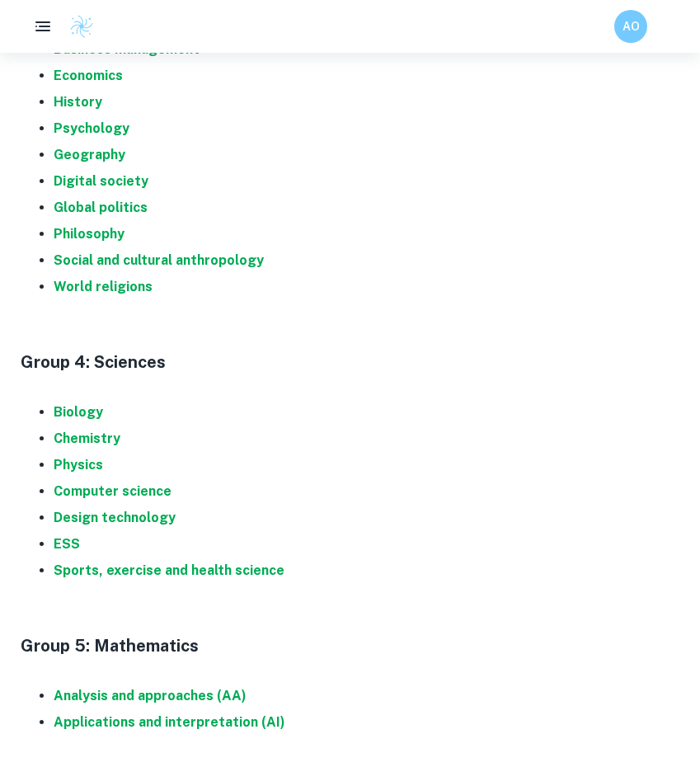  Describe the element at coordinates (115, 517) in the screenshot. I see `a: Design technology` at that location.